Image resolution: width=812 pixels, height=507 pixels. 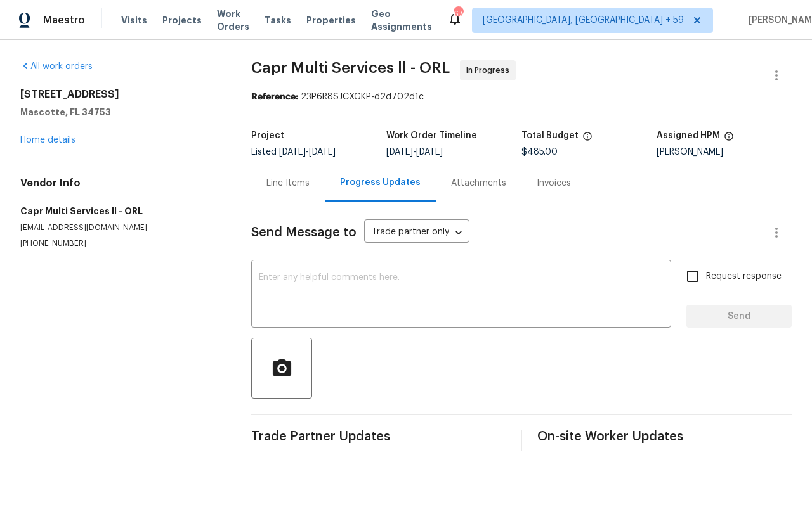 What do you see at coordinates (490, 71) in the screenshot?
I see `span: In Progress` at bounding box center [490, 71].